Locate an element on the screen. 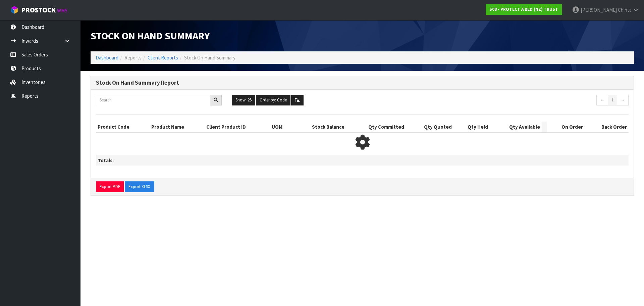 The width and height of the screenshot is (644, 306). th: Client Product ID is located at coordinates (237, 127).